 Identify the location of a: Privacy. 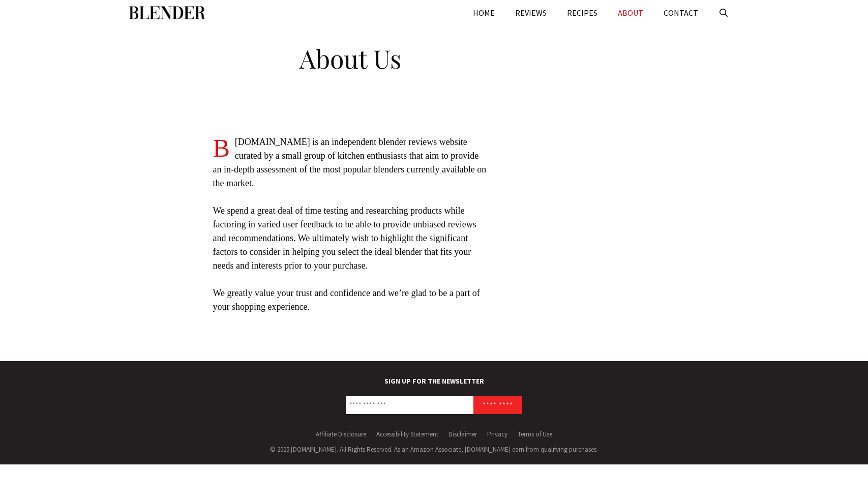
(497, 434).